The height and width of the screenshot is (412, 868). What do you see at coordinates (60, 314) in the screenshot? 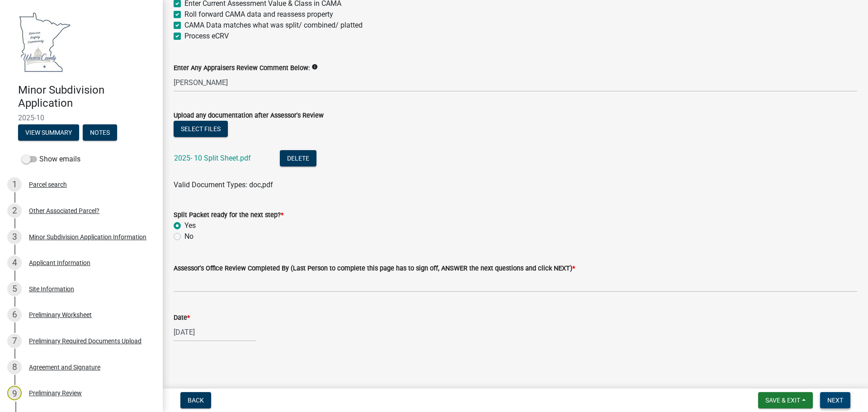
I see `div: Preliminary Worksheet` at bounding box center [60, 314].